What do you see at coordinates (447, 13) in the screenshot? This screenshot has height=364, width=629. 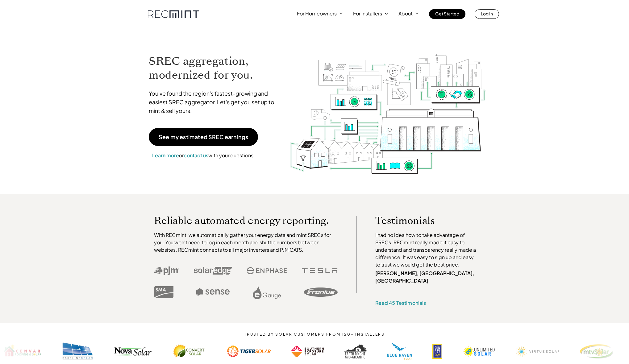 I see `p: Get Started` at bounding box center [447, 13].